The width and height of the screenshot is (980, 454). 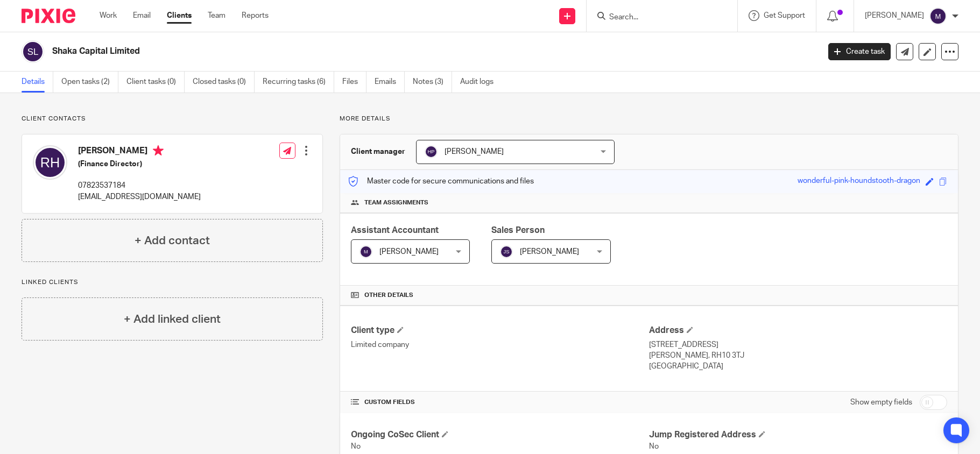 What do you see at coordinates (389, 82) in the screenshot?
I see `a: Emails` at bounding box center [389, 82].